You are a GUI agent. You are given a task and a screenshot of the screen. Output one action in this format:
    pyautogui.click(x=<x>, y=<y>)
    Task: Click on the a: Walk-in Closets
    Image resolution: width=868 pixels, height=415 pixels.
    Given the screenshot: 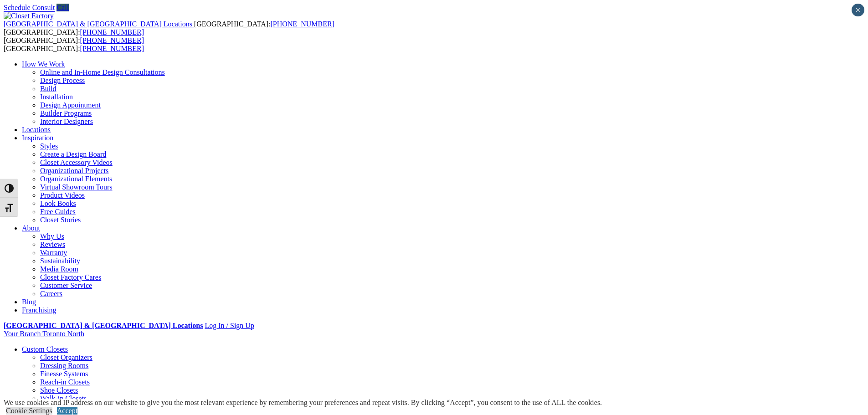 What is the action you would take?
    pyautogui.click(x=63, y=398)
    